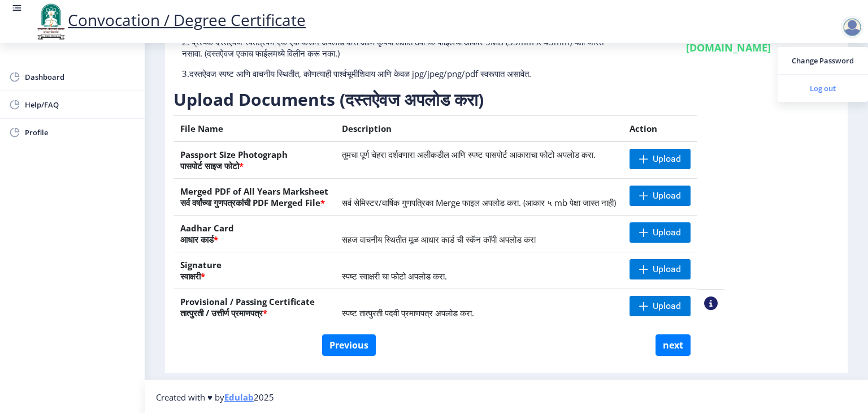  Describe the element at coordinates (80, 132) in the screenshot. I see `span: Profile` at that location.